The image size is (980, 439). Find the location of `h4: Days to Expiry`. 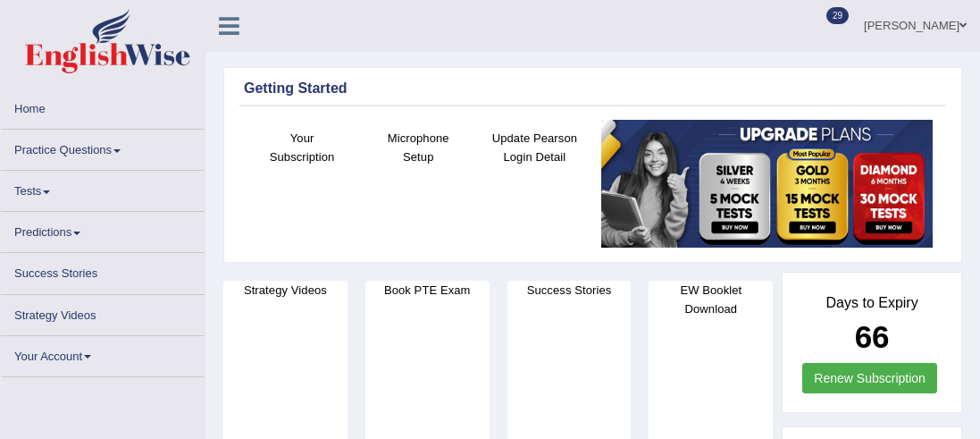

h4: Days to Expiry is located at coordinates (873, 303).